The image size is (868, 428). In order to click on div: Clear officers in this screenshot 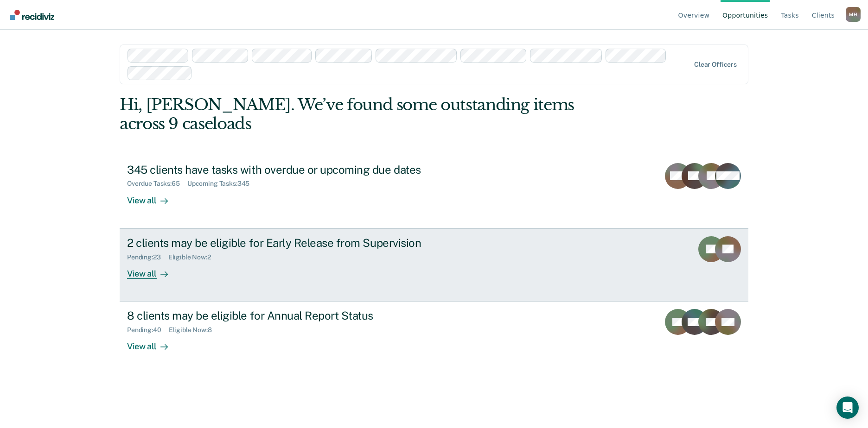, I will do `click(716, 64)`.